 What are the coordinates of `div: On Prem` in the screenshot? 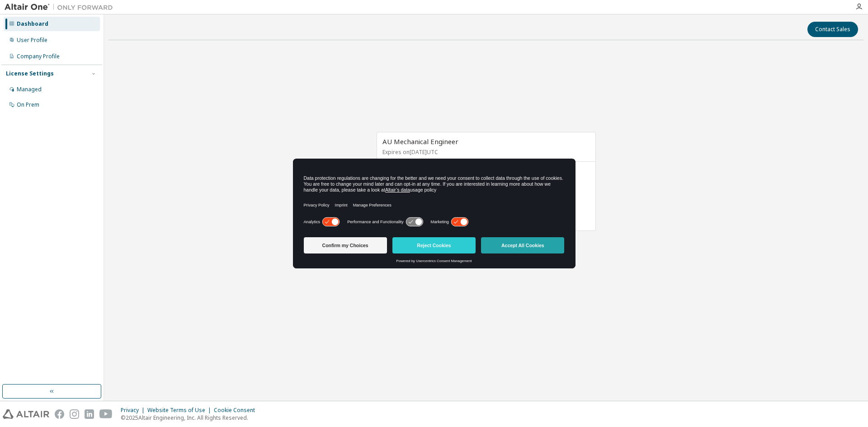 It's located at (28, 105).